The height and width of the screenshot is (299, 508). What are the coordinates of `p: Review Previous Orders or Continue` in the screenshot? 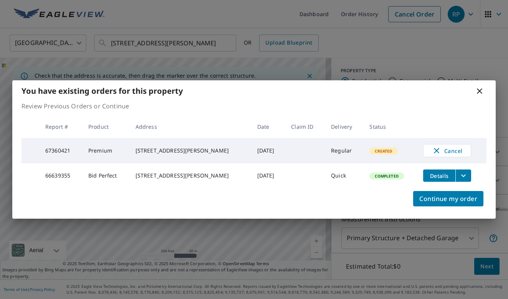 It's located at (254, 106).